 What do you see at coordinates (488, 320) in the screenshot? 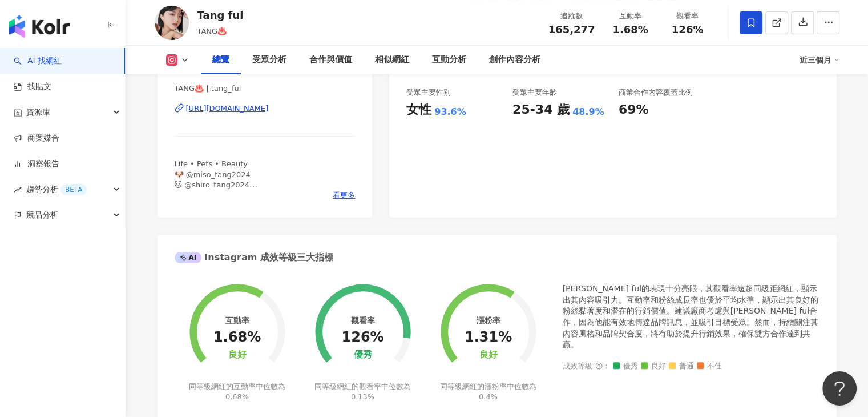
I see `div: 漲粉率` at bounding box center [488, 320].